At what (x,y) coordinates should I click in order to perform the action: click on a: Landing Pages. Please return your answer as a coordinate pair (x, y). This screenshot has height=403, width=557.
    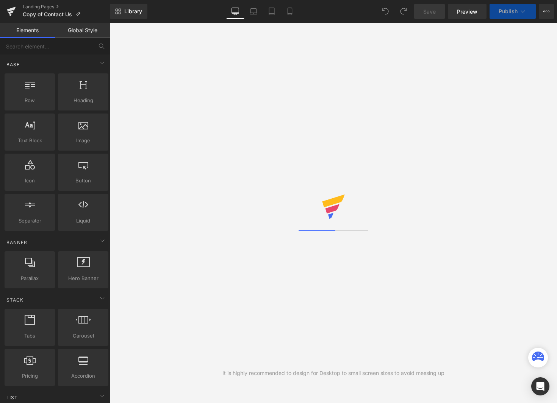
    Looking at the image, I should click on (66, 7).